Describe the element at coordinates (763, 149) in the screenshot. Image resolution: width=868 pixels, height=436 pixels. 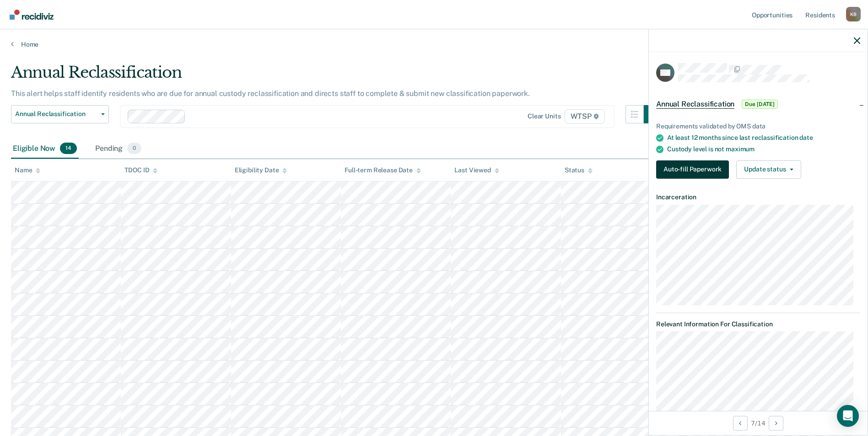
I see `div: Custody level is not` at that location.